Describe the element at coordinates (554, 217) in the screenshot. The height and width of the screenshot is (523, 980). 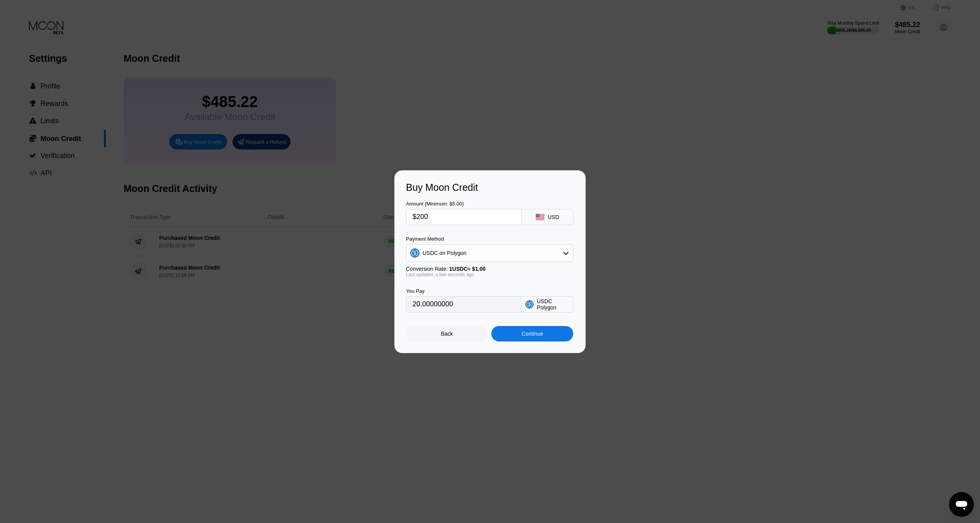
I see `div: USD` at that location.